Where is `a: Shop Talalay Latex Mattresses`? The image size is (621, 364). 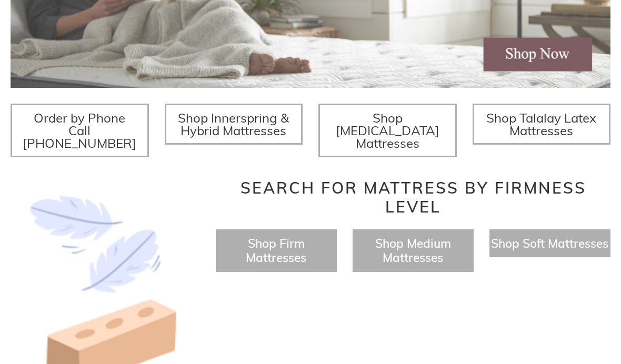
a: Shop Talalay Latex Mattresses is located at coordinates (542, 125).